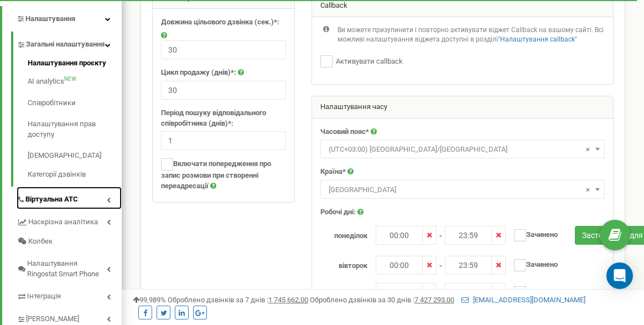  What do you see at coordinates (149, 299) in the screenshot?
I see `span: 99,989%` at bounding box center [149, 299].